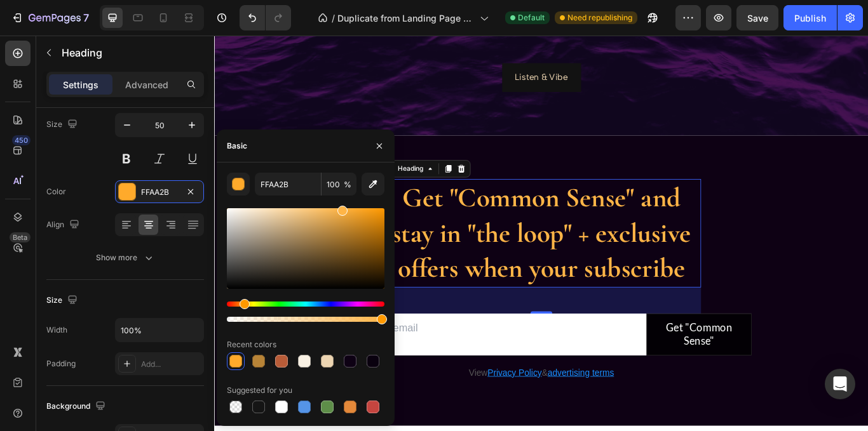 This screenshot has width=868, height=431. What do you see at coordinates (146, 84) in the screenshot?
I see `p: Advanced` at bounding box center [146, 84].